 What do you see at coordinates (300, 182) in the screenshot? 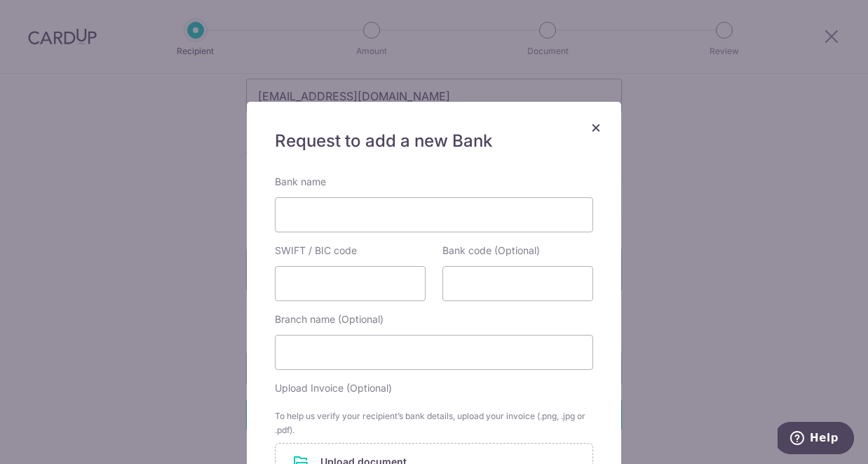
I see `label: Bank name` at bounding box center [300, 182].